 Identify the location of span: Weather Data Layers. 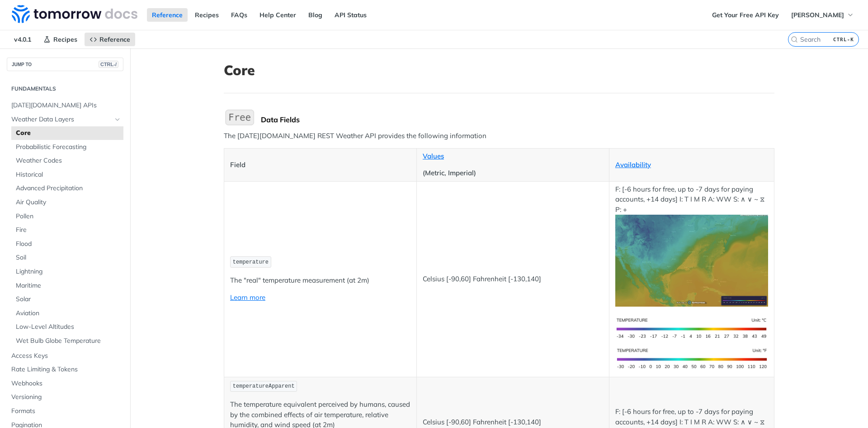
(62, 120).